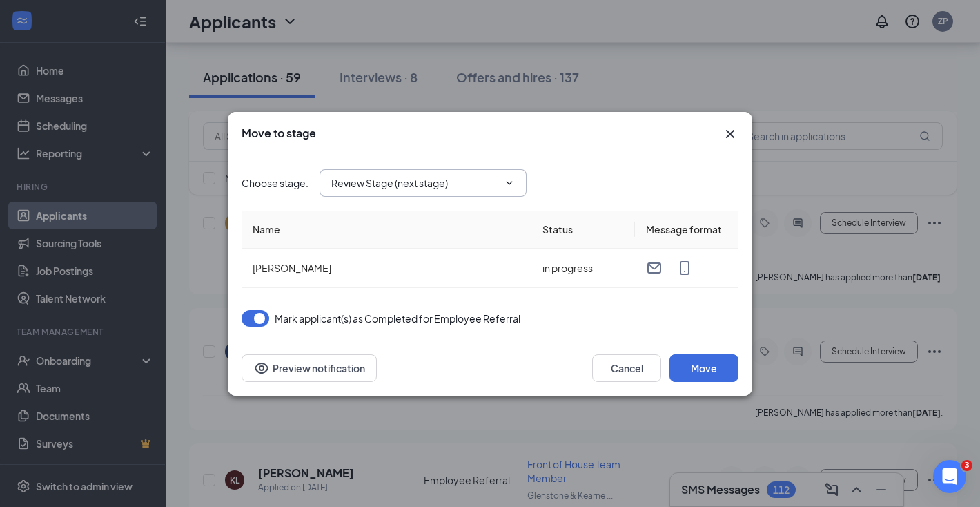 The height and width of the screenshot is (507, 980). What do you see at coordinates (654, 268) in the screenshot?
I see `svg: Email` at bounding box center [654, 268].